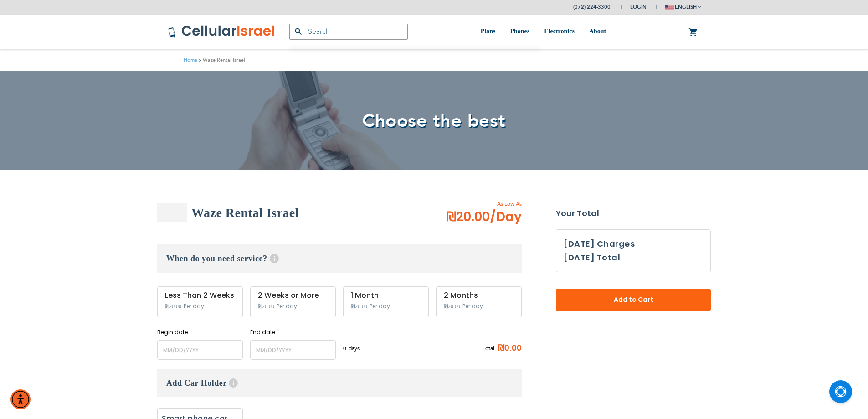 This screenshot has height=419, width=868. What do you see at coordinates (559, 32) in the screenshot?
I see `a: Electronics` at bounding box center [559, 32].